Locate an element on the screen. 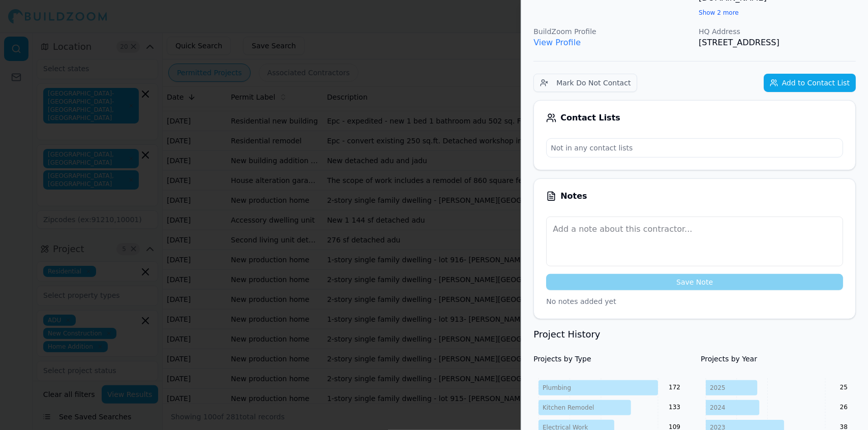 The image size is (868, 430). button: Add to Contact List is located at coordinates (809, 83).